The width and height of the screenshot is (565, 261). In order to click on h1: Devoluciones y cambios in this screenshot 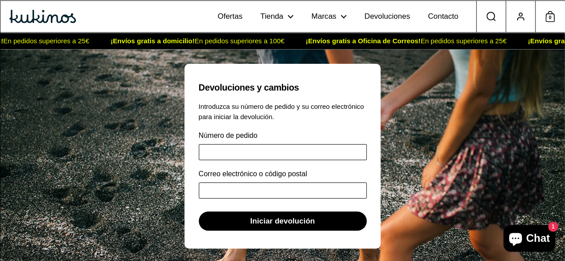, I will do `click(283, 88)`.